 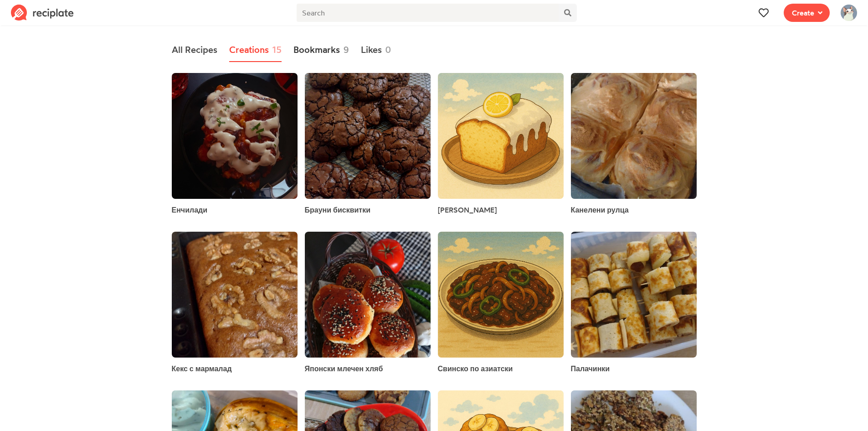 I want to click on span: 0, so click(x=388, y=50).